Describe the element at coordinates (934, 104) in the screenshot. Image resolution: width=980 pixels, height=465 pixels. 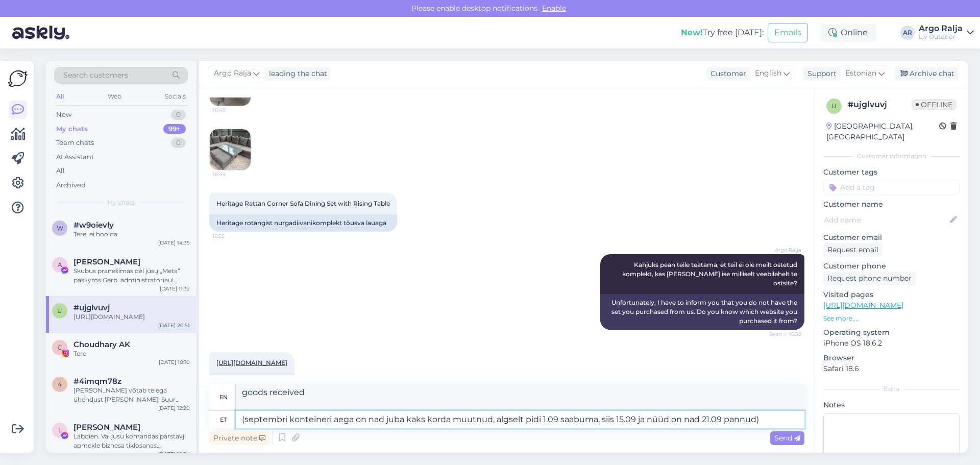
I see `span: Offline` at that location.